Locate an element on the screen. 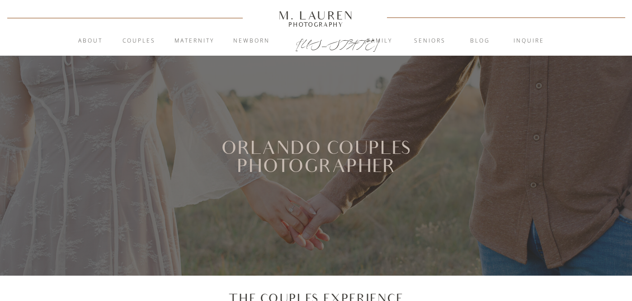 Image resolution: width=632 pixels, height=301 pixels. nav: inquire is located at coordinates (529, 41).